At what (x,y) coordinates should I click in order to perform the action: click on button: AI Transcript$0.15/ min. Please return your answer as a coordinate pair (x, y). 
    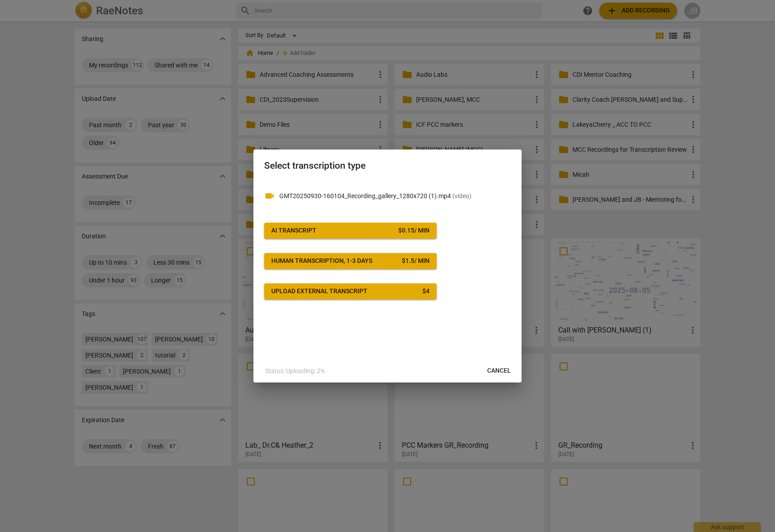
    Looking at the image, I should click on (350, 231).